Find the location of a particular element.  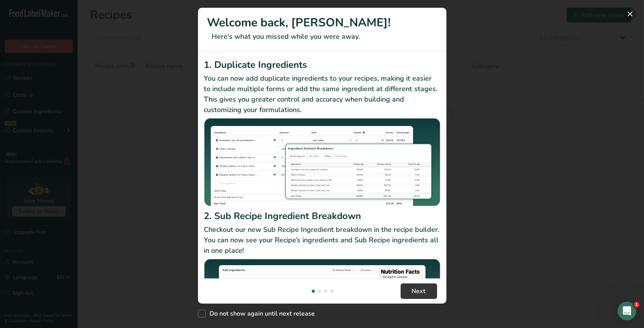

span: Do not show again until next release is located at coordinates (260, 313).